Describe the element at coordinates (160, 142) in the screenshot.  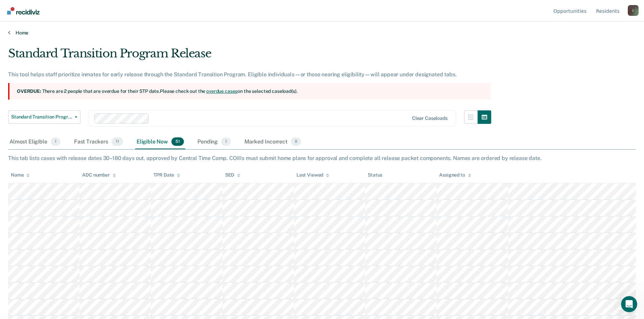
I see `div: Eligible Now51` at that location.